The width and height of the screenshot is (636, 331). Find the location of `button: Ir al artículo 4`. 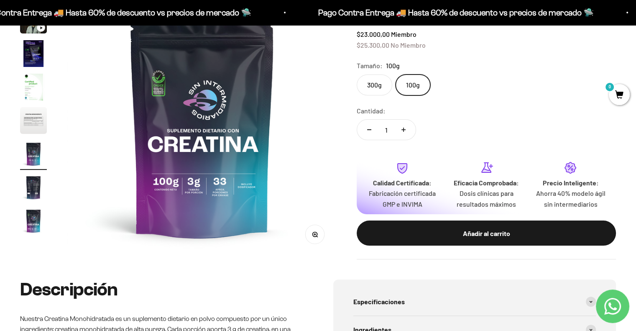

button: Ir al artículo 4 is located at coordinates (33, 55).